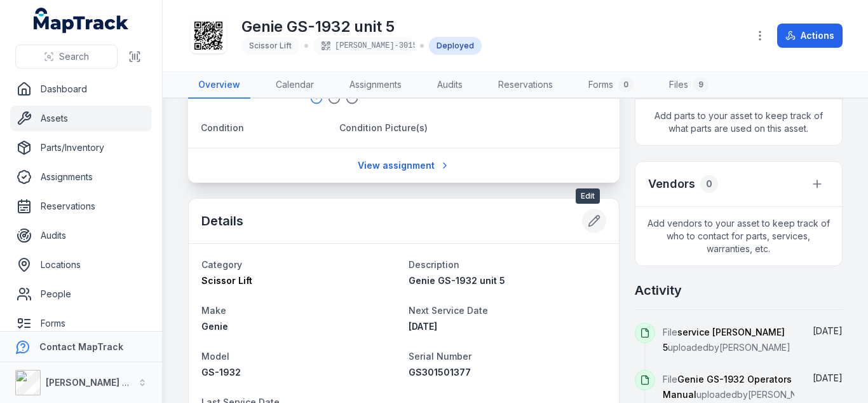 This screenshot has height=403, width=868. Describe the element at coordinates (222, 264) in the screenshot. I see `span: Category` at that location.